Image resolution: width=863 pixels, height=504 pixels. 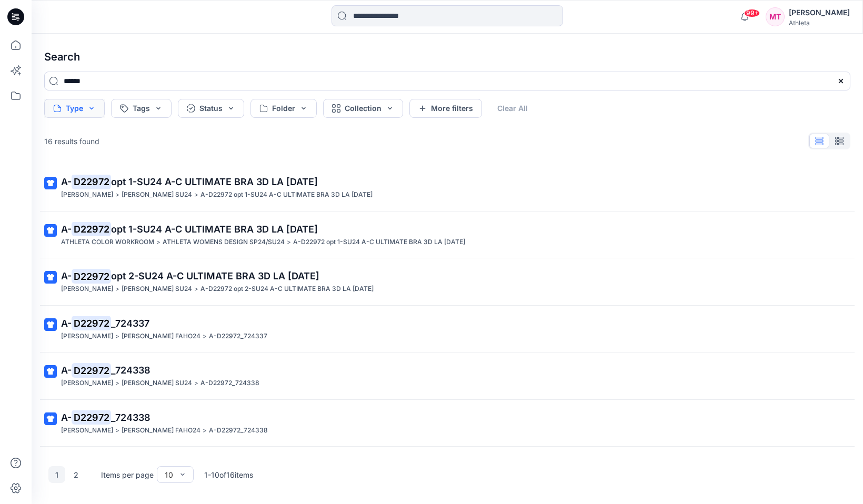 What do you see at coordinates (819, 23) in the screenshot?
I see `div: Athleta` at bounding box center [819, 23].